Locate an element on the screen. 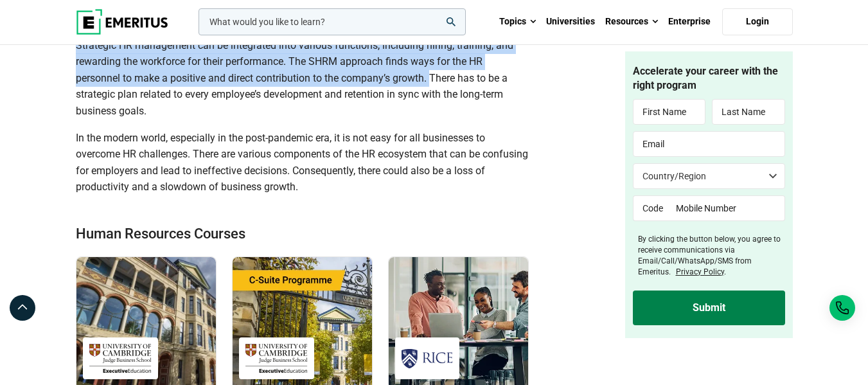 The height and width of the screenshot is (385, 868). input: Mobile Number is located at coordinates (726, 209).